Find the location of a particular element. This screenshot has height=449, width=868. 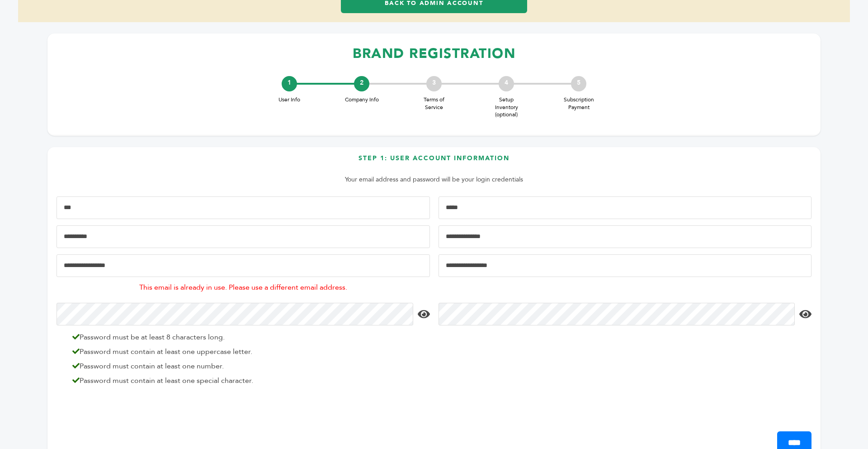

span: User Info is located at coordinates (290, 99).